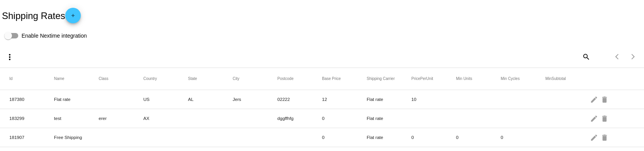  Describe the element at coordinates (331, 79) in the screenshot. I see `button: Change sorting for BasePrice` at that location.